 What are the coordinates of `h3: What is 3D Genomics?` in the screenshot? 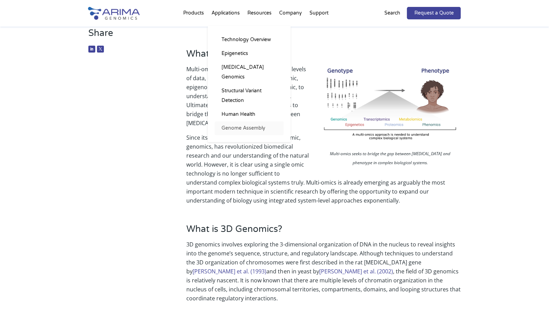 It's located at (324, 231).